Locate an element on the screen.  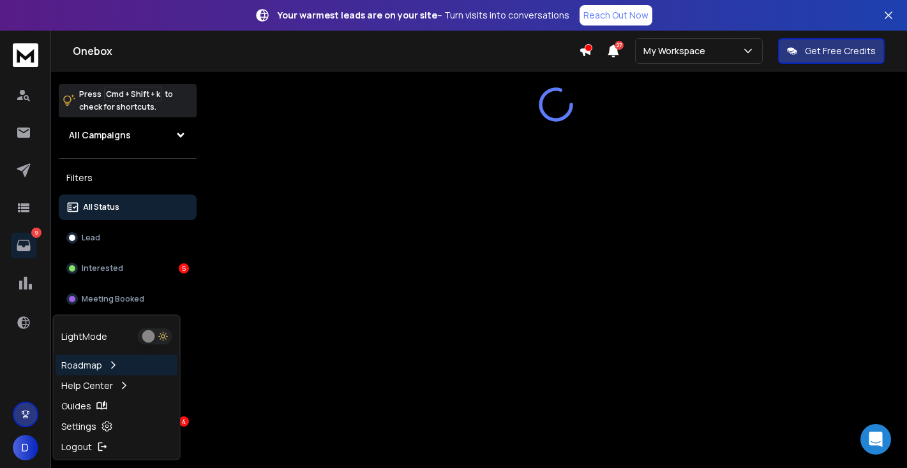
span: D is located at coordinates (26, 448).